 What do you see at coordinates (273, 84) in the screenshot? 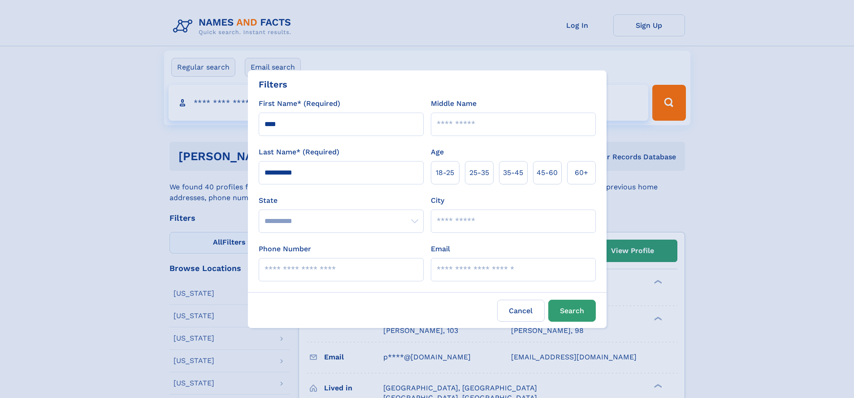
I see `div: Filters` at bounding box center [273, 84].